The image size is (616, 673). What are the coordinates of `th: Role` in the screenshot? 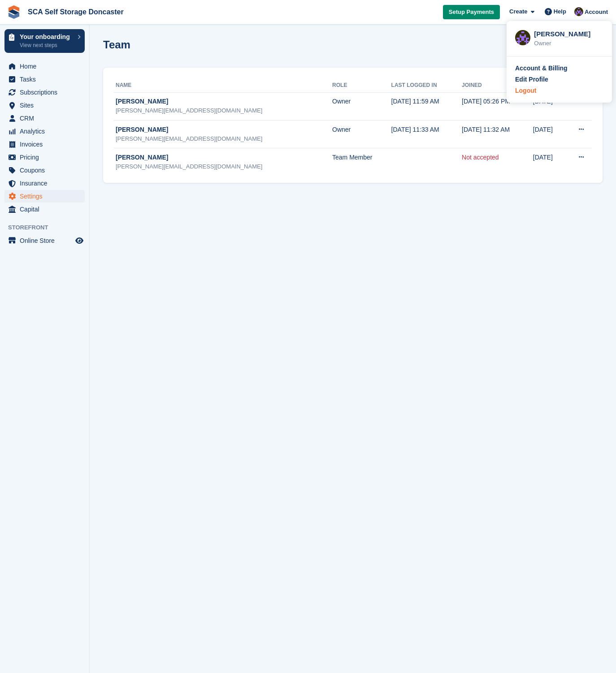 It's located at (362, 86).